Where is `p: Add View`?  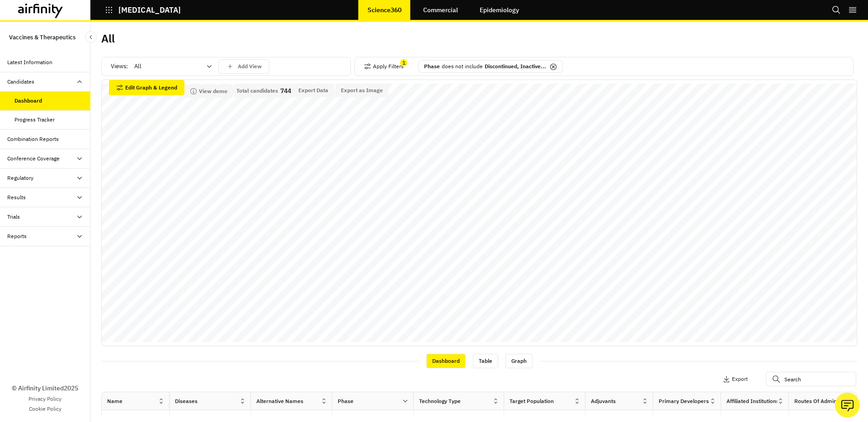
p: Add View is located at coordinates (250, 66).